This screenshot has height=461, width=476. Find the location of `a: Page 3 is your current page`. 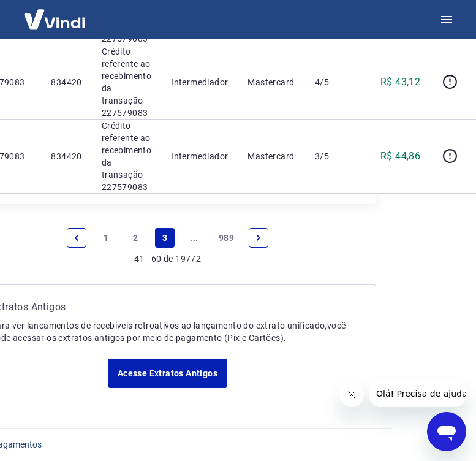

a: Page 3 is your current page is located at coordinates (164, 238).